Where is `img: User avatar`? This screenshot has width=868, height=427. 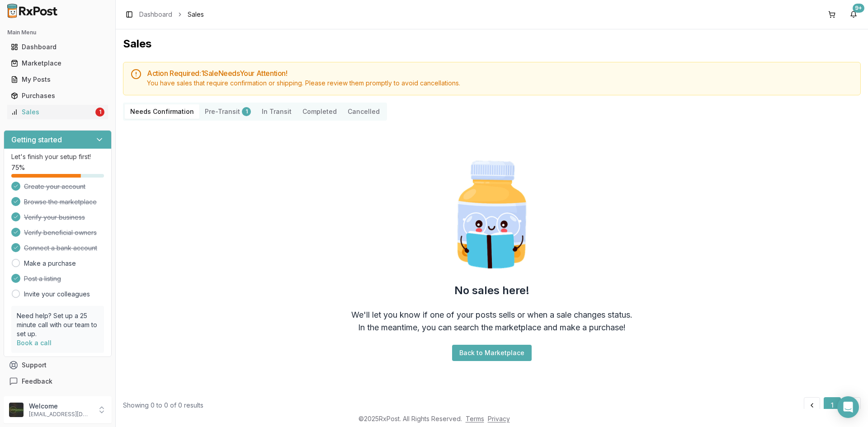 img: User avatar is located at coordinates (16, 409).